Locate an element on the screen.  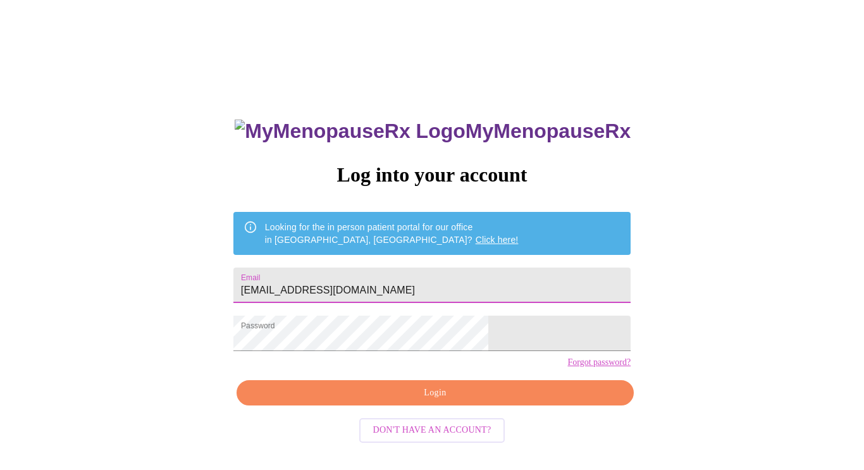
a: Forgot password? is located at coordinates (599, 363).